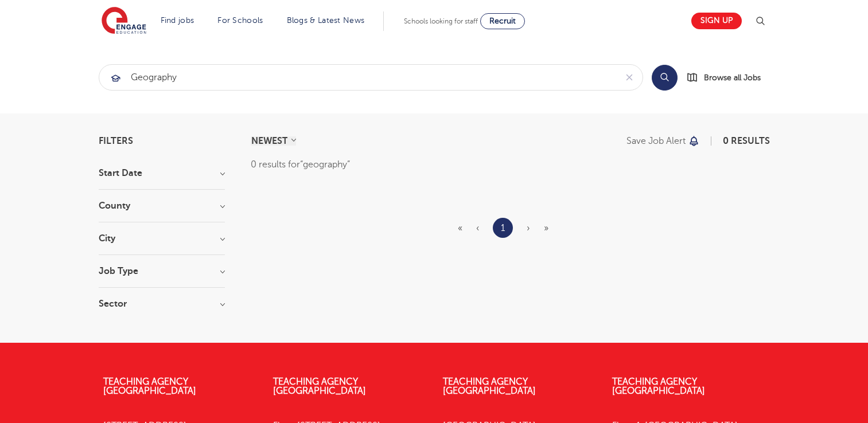 The width and height of the screenshot is (868, 423). I want to click on h3: City, so click(162, 239).